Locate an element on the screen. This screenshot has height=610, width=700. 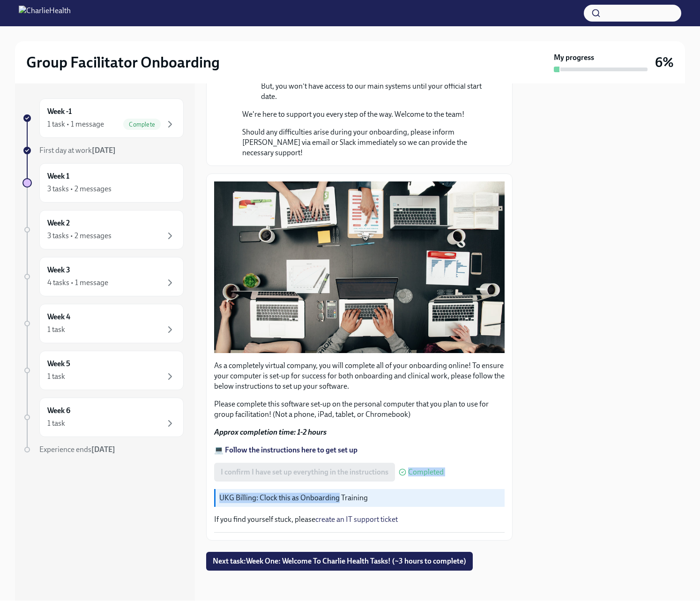
span: Complete is located at coordinates (142, 125).